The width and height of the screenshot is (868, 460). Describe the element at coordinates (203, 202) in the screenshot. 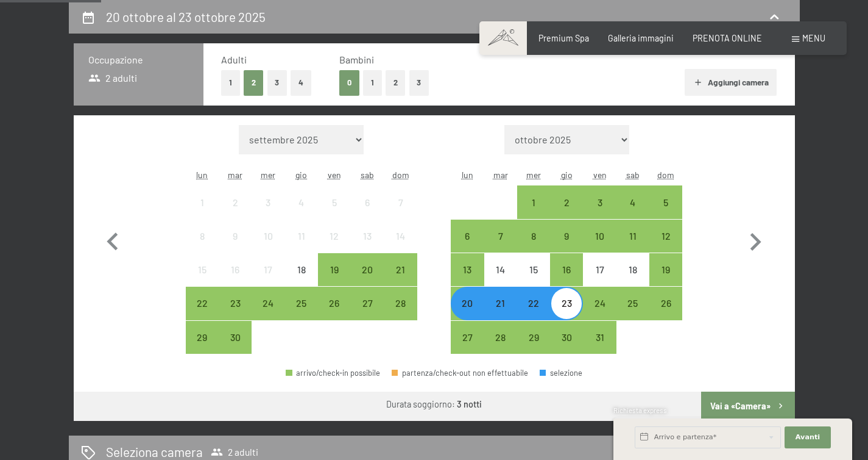

I see `div: Mon Sep 01 2025` at that location.